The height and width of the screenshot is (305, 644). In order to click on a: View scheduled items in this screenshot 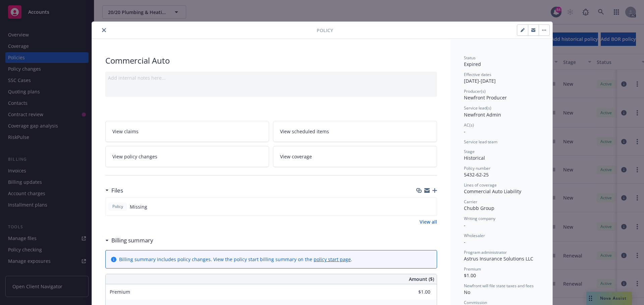, I will do `click(355, 131)`.